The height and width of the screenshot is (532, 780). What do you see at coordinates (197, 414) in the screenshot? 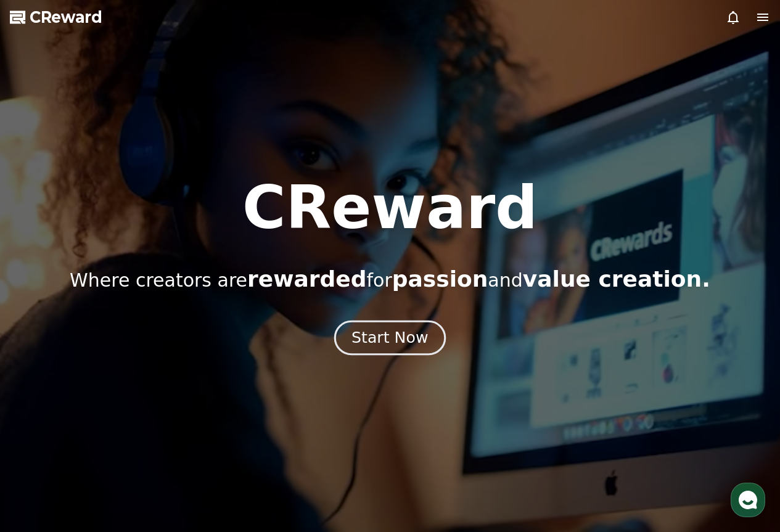
I see `span: Settings` at bounding box center [197, 414].